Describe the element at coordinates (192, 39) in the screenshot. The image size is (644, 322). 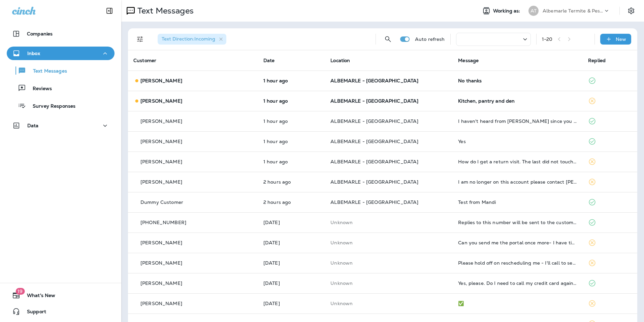
I see `div: Text Direction:Incoming` at that location.